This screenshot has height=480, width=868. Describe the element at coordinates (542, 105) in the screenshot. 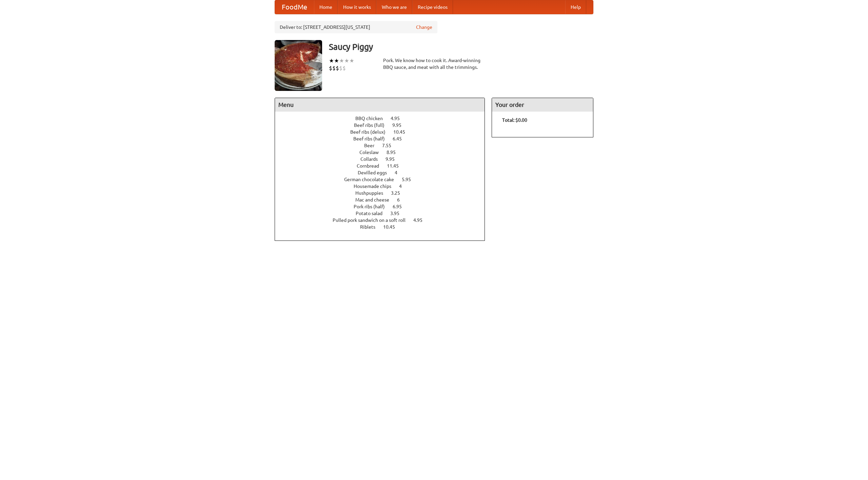

I see `h4: Your order` at that location.